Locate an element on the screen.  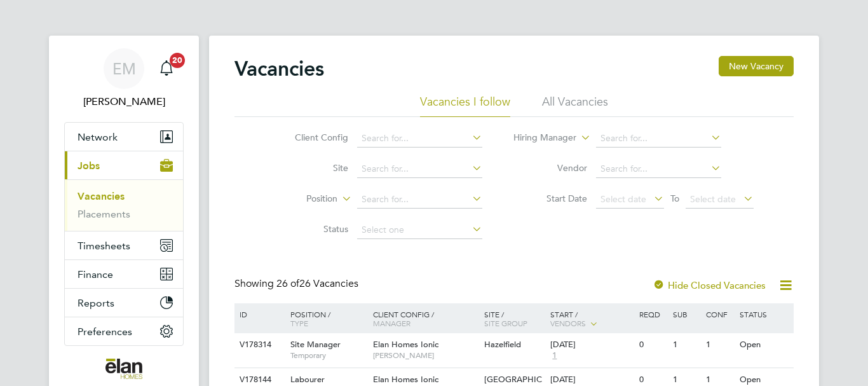
span: To is located at coordinates (675, 198).